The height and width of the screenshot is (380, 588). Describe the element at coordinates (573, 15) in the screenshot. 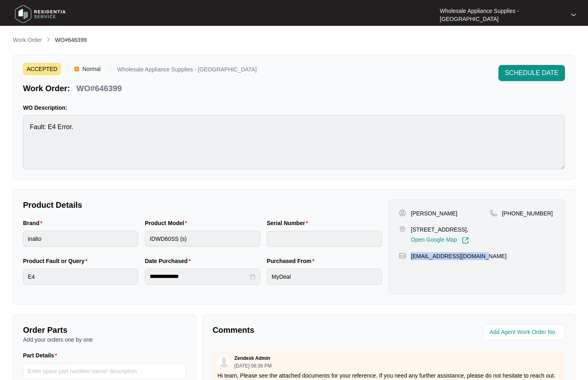

I see `img: dropdown arrow` at that location.